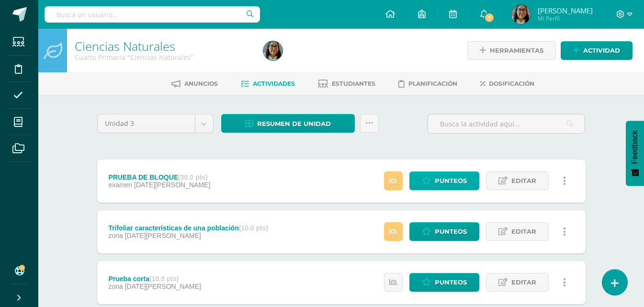  What do you see at coordinates (201, 83) in the screenshot?
I see `span: Anuncios` at bounding box center [201, 83].